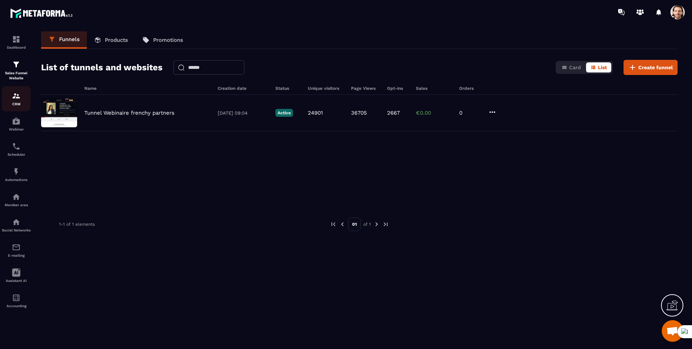  I want to click on a: automationsautomationsWebinar, so click(16, 124).